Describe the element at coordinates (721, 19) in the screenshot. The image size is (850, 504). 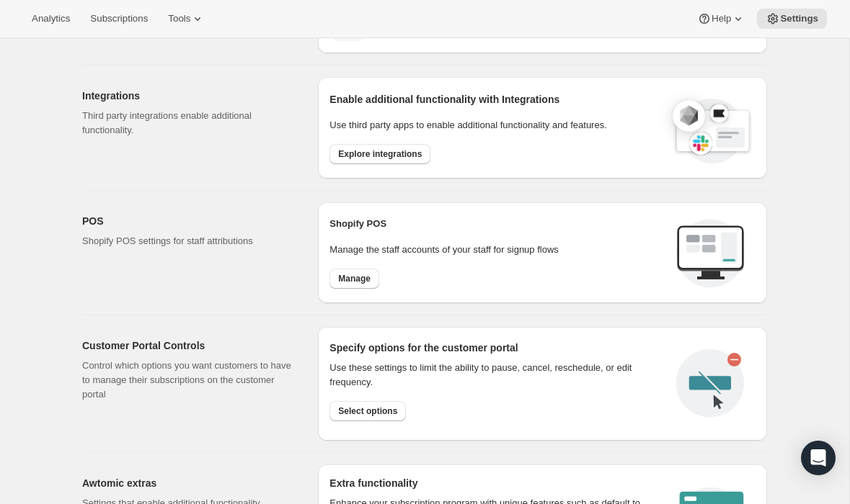
I see `button: Help` at that location.